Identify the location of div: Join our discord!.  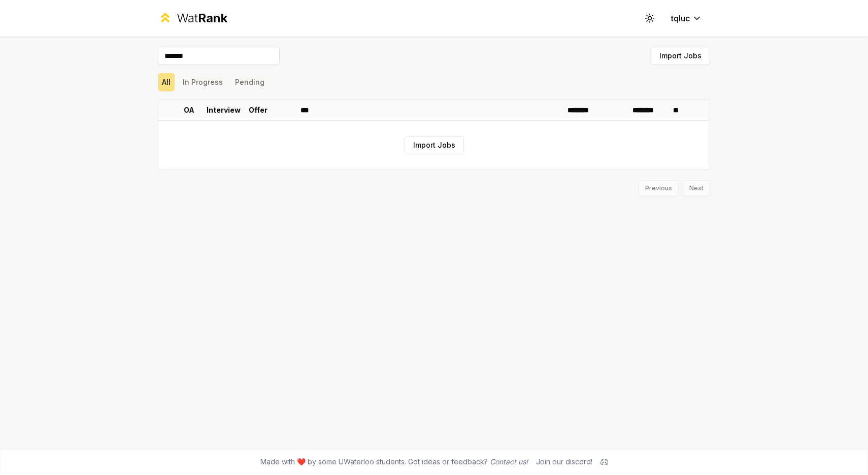
(564, 462).